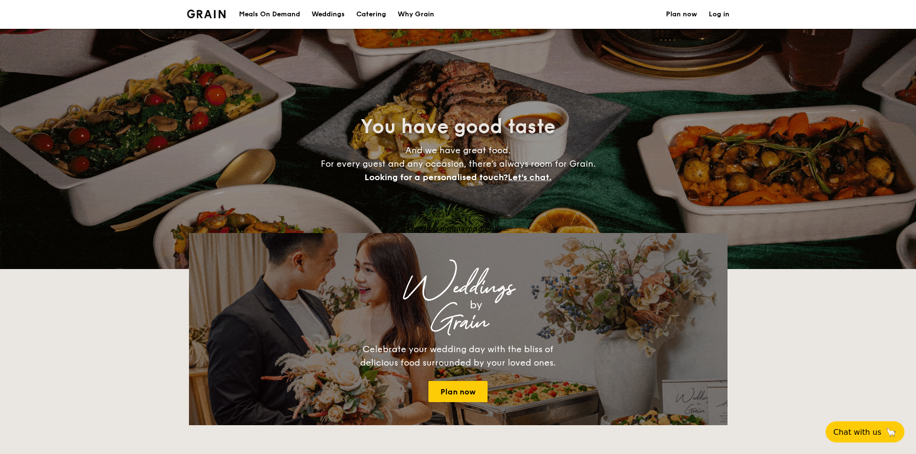 The height and width of the screenshot is (454, 916). What do you see at coordinates (458, 392) in the screenshot?
I see `a: Plan now` at bounding box center [458, 392].